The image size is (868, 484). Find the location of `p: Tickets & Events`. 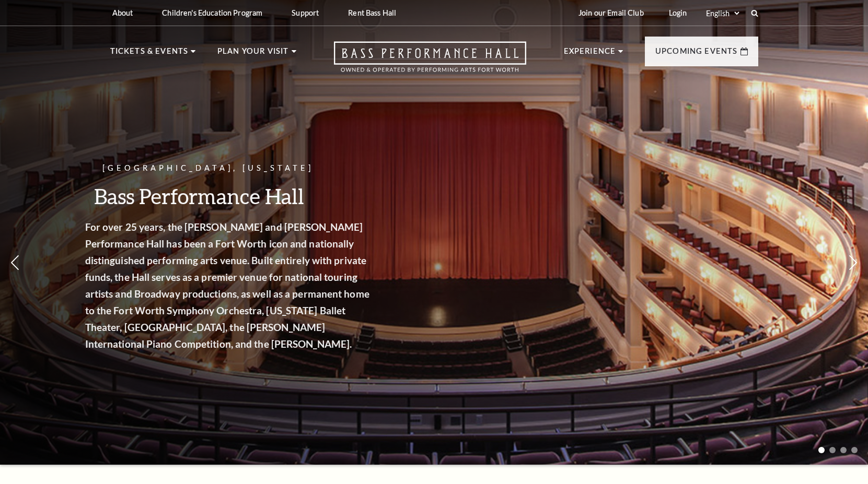

p: Tickets & Events is located at coordinates (149, 54).